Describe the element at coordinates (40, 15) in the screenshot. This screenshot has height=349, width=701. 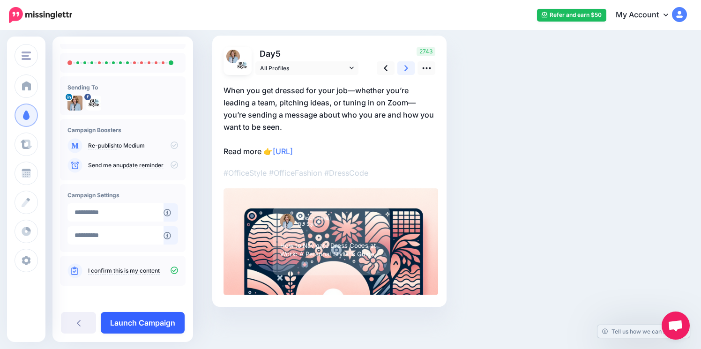
I see `img: Missinglettr` at that location.